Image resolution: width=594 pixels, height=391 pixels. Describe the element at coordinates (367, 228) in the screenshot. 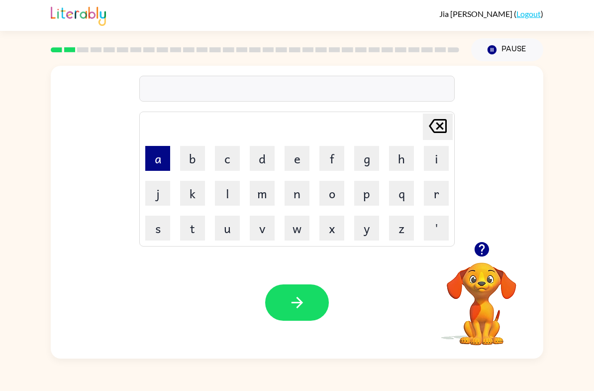

I see `button: y` at that location.